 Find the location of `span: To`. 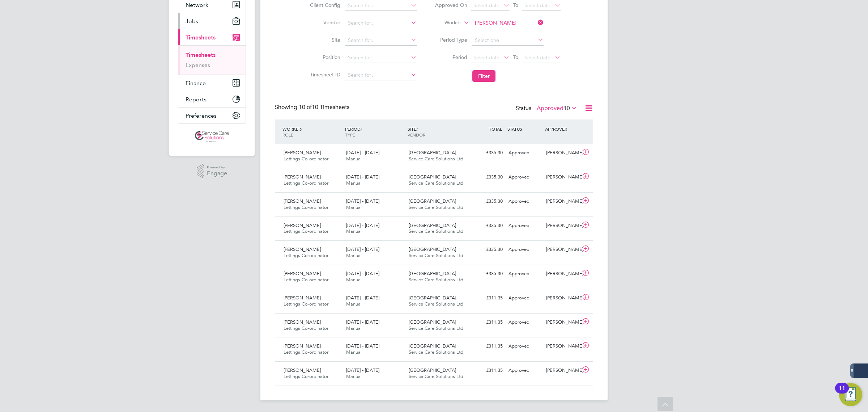

span: To is located at coordinates (516, 57).